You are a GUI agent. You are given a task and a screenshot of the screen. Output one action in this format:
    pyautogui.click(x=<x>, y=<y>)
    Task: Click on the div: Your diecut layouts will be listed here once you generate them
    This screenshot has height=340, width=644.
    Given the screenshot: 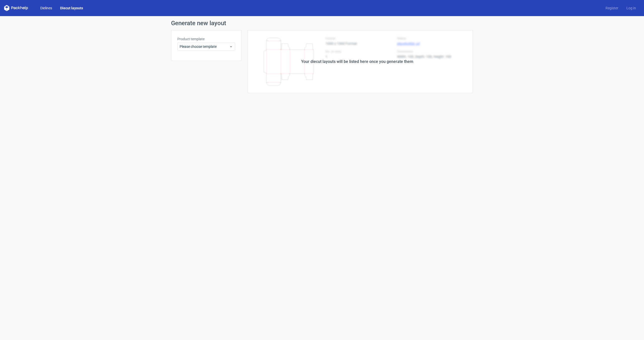 What is the action you would take?
    pyautogui.click(x=357, y=62)
    